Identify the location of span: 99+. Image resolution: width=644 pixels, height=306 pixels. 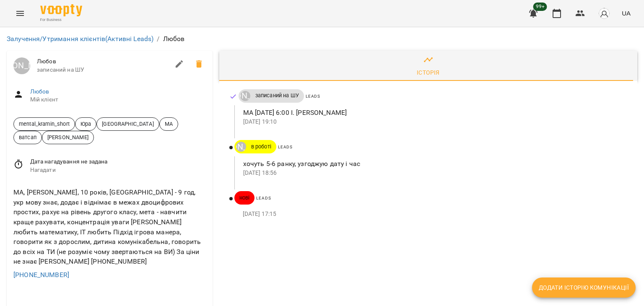
(540, 7).